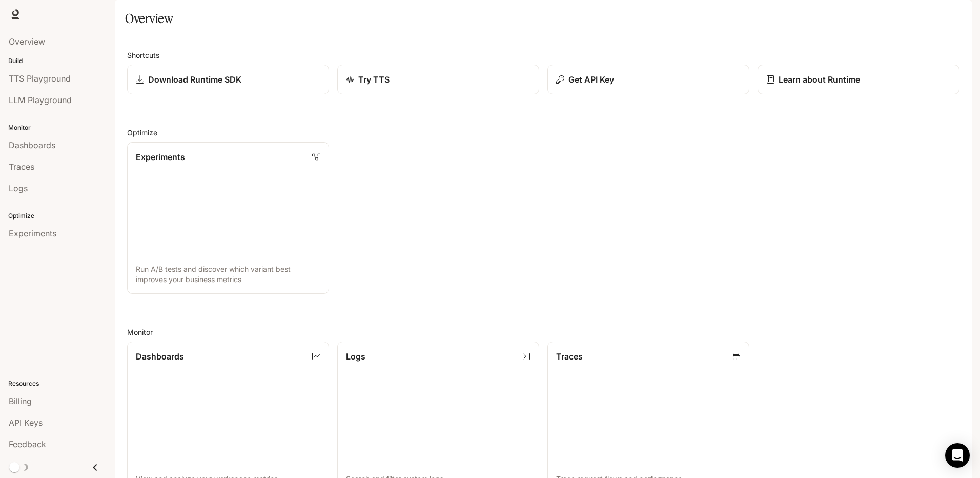 This screenshot has height=478, width=980. I want to click on p: Run A/B tests and discover which variant best improves your business metrics, so click(228, 274).